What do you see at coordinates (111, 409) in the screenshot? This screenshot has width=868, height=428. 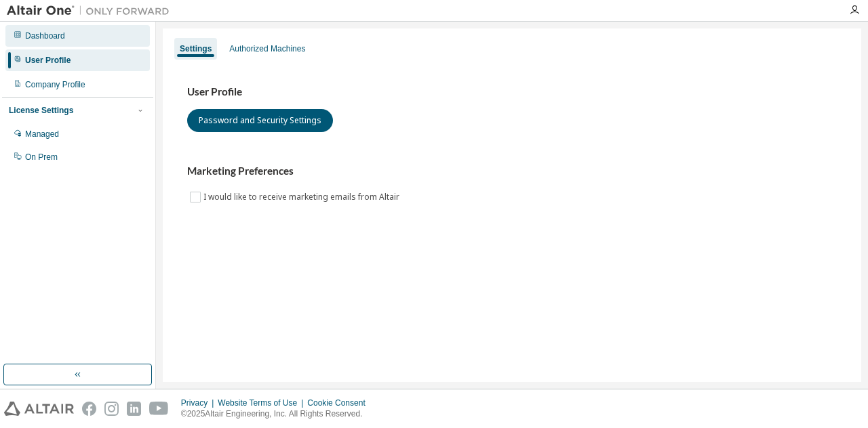 I see `img: instagram.svg` at bounding box center [111, 409].